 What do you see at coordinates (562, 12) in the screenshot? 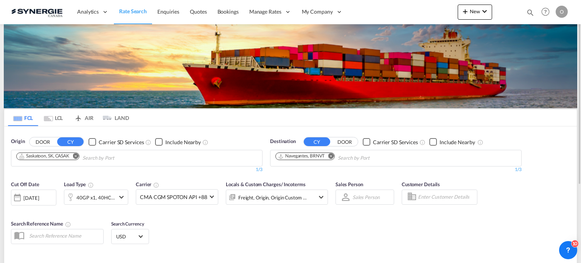
I see `div: O` at bounding box center [562, 12].